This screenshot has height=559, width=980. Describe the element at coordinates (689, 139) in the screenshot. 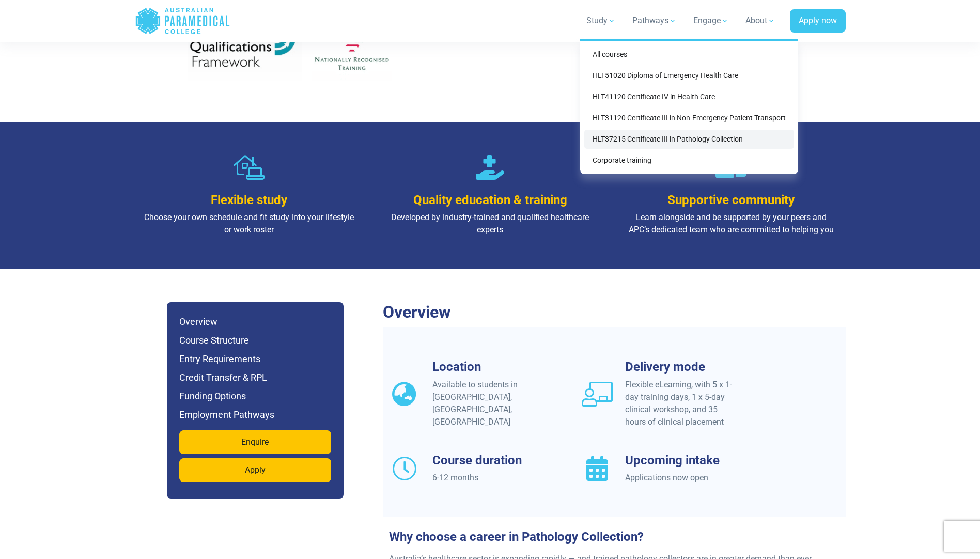

I see `a: HLT37215 Certificate III in Pathology Collection` at that location.